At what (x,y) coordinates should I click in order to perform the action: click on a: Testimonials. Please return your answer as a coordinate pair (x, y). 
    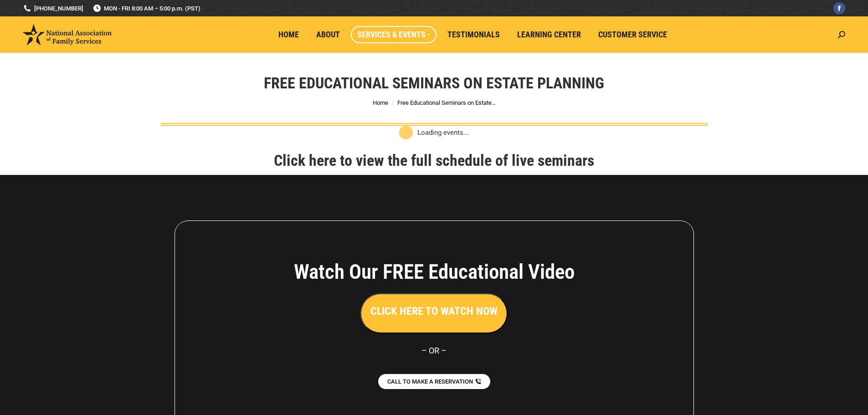
    Looking at the image, I should click on (474, 34).